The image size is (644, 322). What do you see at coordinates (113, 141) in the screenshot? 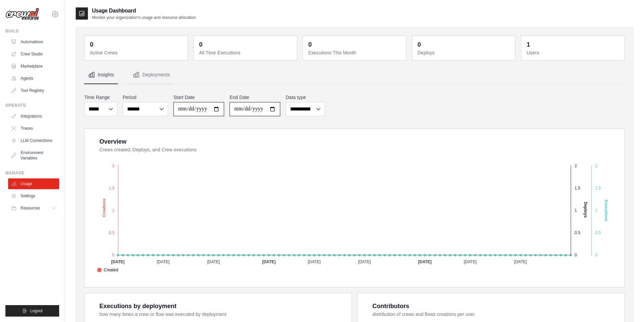
I see `div: Overview` at bounding box center [113, 141].